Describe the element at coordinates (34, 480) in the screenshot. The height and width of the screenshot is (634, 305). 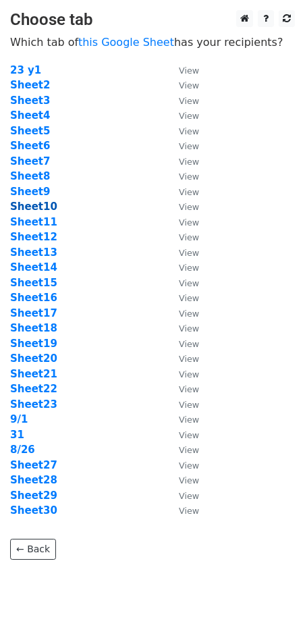
I see `strong: Sheet28` at that location.